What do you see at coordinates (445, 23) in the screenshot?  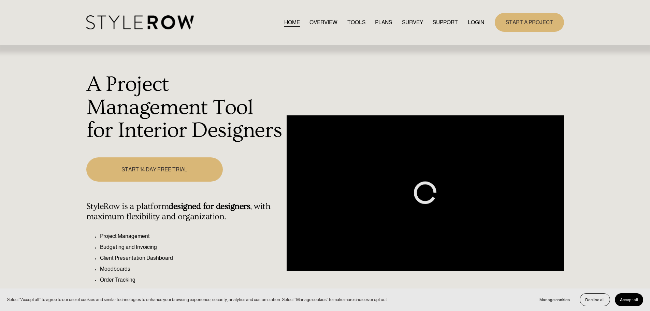 I see `span: SUPPORT` at bounding box center [445, 23].